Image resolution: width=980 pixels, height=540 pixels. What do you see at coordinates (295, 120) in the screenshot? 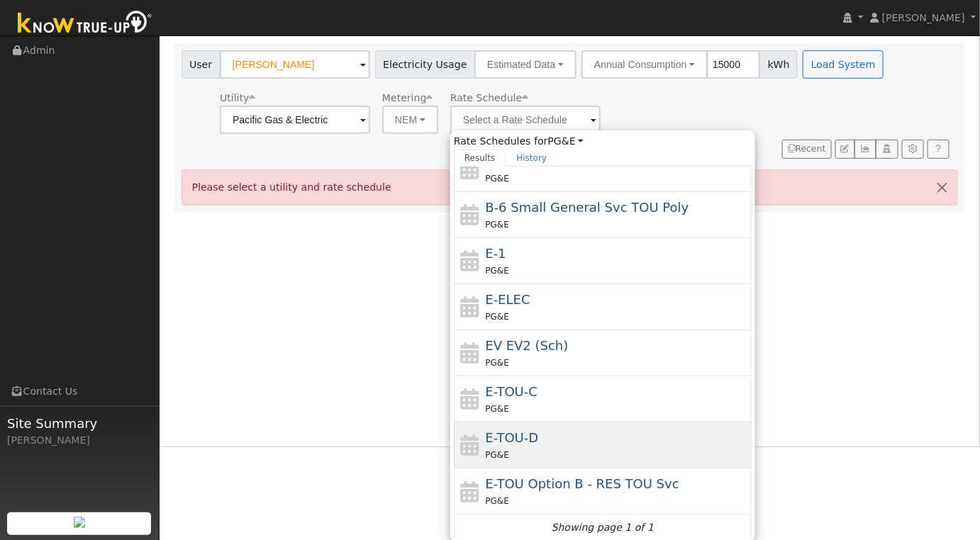
I see `input: Select a Utility` at bounding box center [295, 120].